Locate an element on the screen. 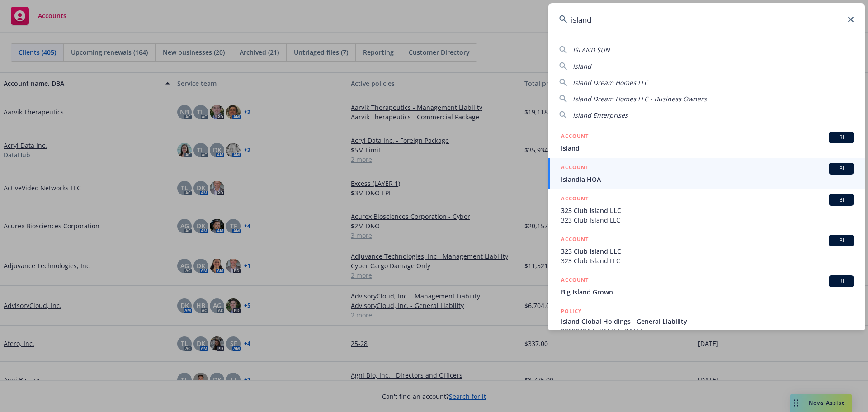 This screenshot has height=412, width=868. input: Search... is located at coordinates (707, 20).